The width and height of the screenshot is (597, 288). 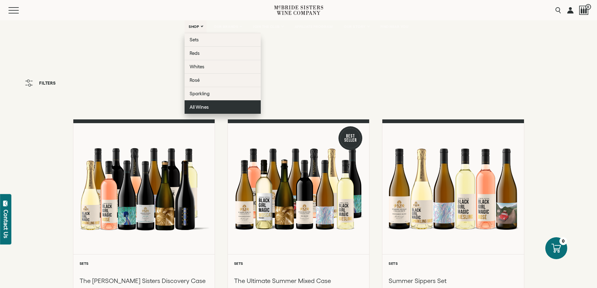 What do you see at coordinates (195, 80) in the screenshot?
I see `span: Rosé` at bounding box center [195, 80].